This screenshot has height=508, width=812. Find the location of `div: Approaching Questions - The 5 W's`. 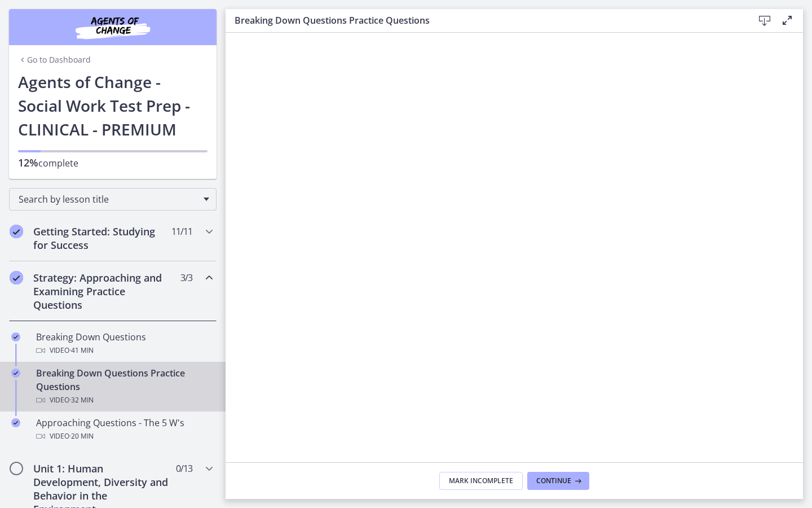

div: Approaching Questions - The 5 W's is located at coordinates (124, 429).